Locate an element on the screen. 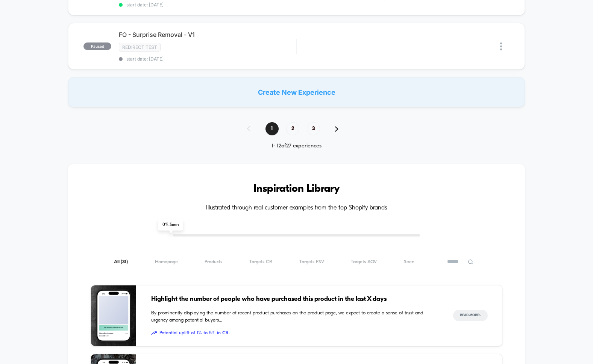 The image size is (593, 364). h3: Inspiration Library is located at coordinates (296, 189).